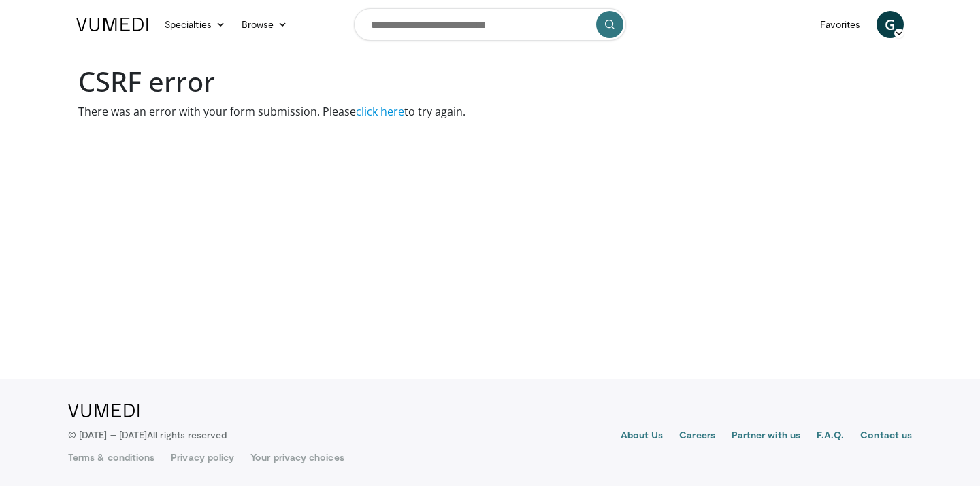  Describe the element at coordinates (886, 437) in the screenshot. I see `a: Contact us` at that location.